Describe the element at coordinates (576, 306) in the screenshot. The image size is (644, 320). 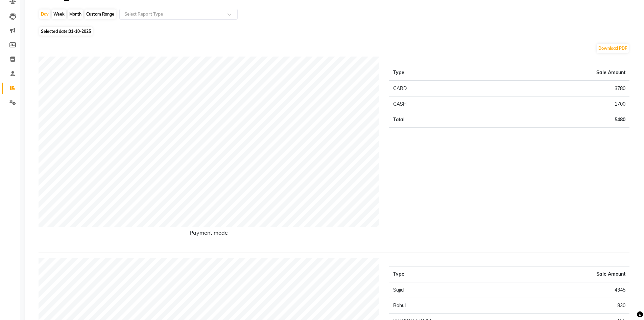
I see `td: 830` at that location.